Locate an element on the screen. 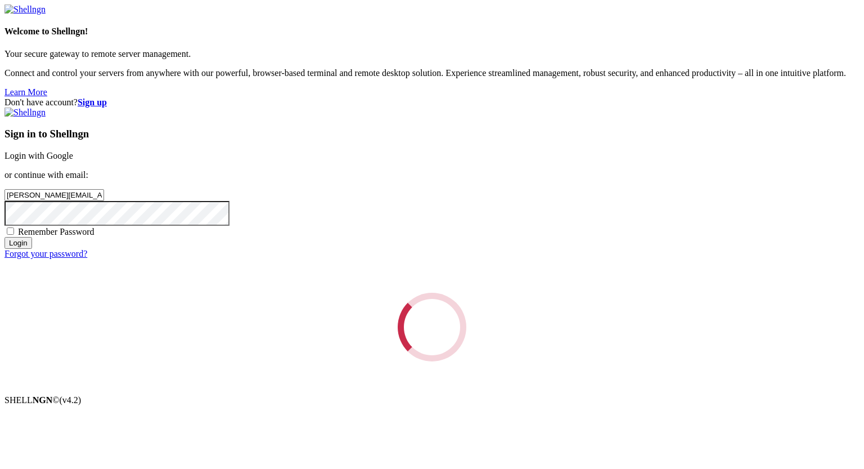 This screenshot has width=864, height=469. span: SHELL © is located at coordinates (43, 400).